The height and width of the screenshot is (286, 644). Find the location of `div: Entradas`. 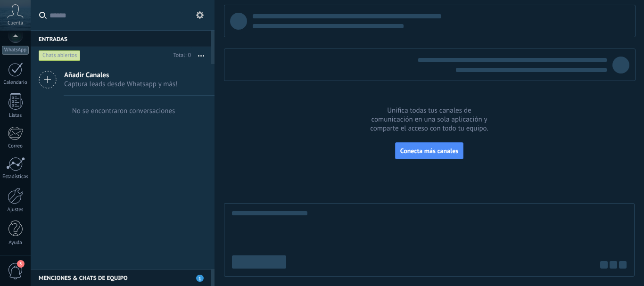

div: Entradas is located at coordinates (121, 39).